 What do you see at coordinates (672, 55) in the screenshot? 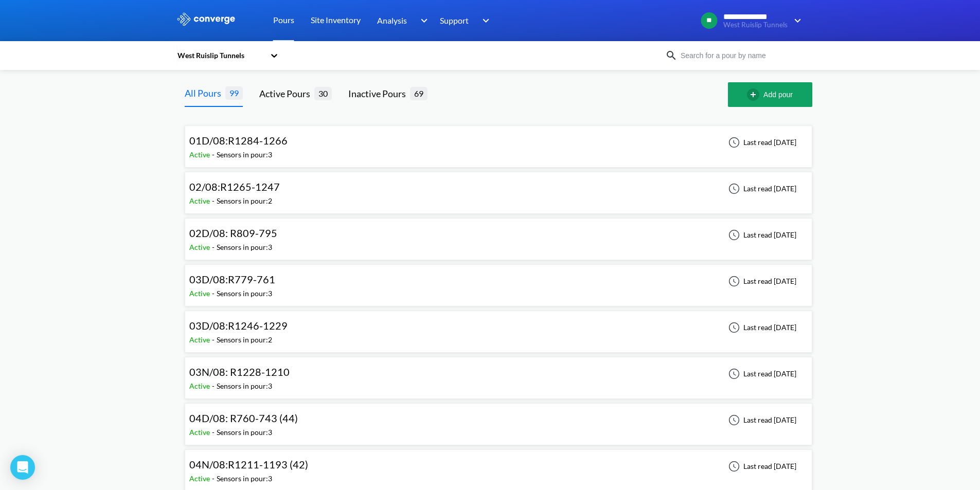
I see `img: icon-search.svg` at bounding box center [672, 55].